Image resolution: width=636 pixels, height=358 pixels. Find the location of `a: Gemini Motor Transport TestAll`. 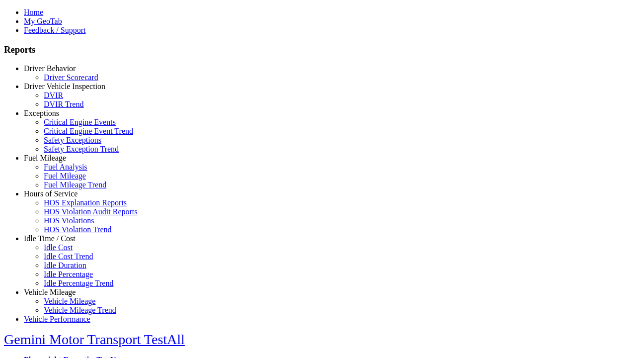

a: Gemini Motor Transport TestAll is located at coordinates (94, 339).